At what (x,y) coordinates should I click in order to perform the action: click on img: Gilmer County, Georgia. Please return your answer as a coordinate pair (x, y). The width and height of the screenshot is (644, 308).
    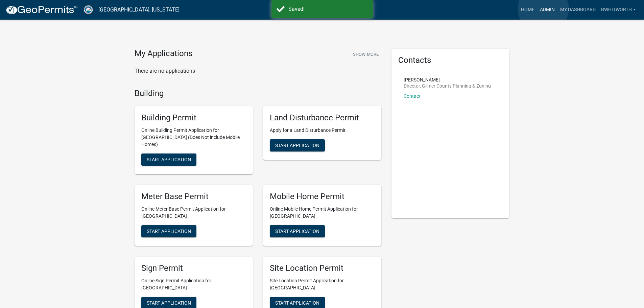
    Looking at the image, I should click on (88, 9).